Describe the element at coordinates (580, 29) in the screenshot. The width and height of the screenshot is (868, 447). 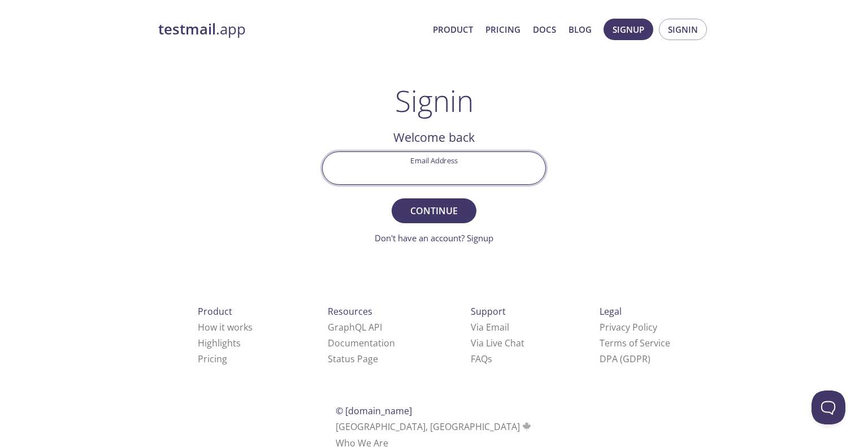
I see `a: Blog` at that location.